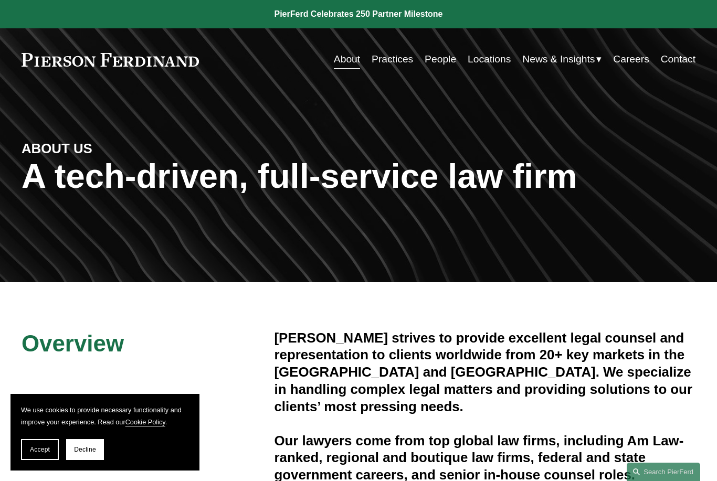  Describe the element at coordinates (631, 59) in the screenshot. I see `a: Careers` at that location.